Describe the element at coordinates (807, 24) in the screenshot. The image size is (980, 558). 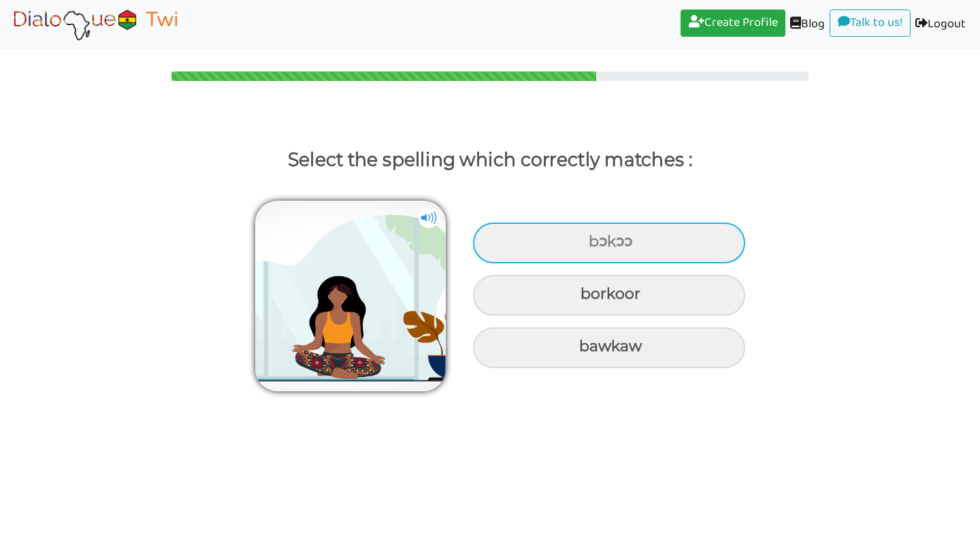
I see `a: Blog` at that location.